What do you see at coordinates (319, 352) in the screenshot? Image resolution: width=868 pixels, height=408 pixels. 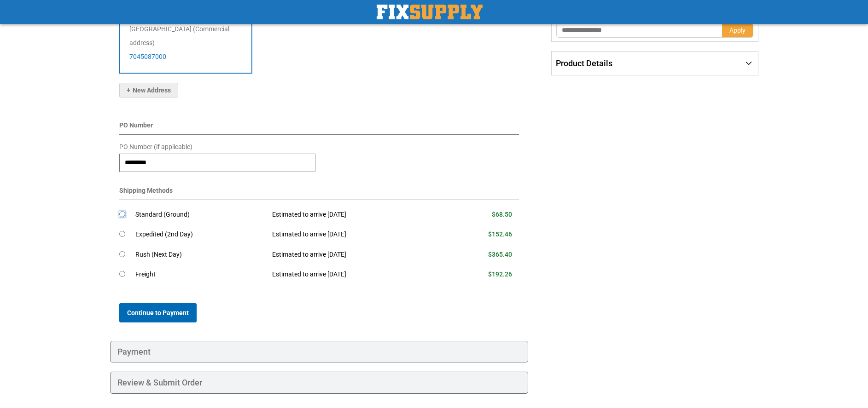 I see `div: Payment` at bounding box center [319, 352].